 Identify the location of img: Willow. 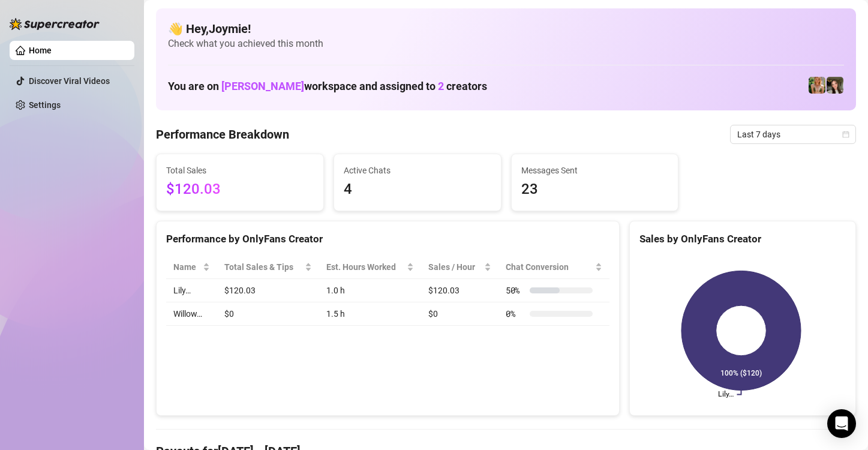
(817, 85).